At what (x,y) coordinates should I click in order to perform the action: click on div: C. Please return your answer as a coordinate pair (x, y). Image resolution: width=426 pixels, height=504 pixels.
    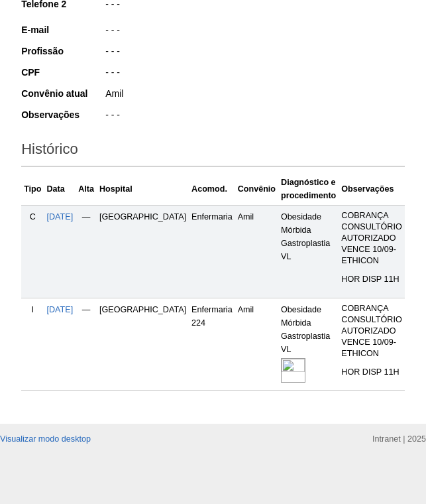
    Looking at the image, I should click on (32, 217).